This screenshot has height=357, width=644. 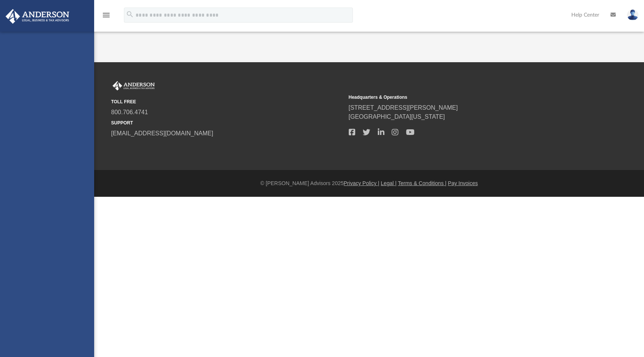 I want to click on small: Headquarters & Operations, so click(x=465, y=97).